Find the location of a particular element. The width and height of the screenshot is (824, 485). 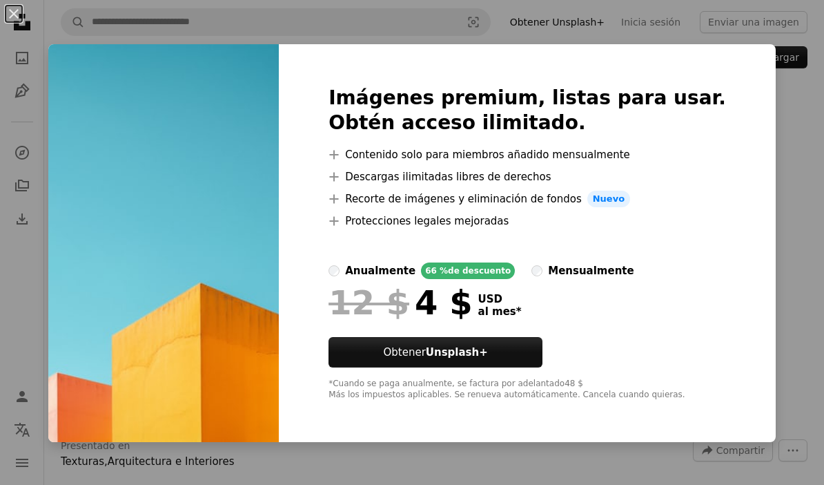

strong: Unsplash+ is located at coordinates (457, 352).